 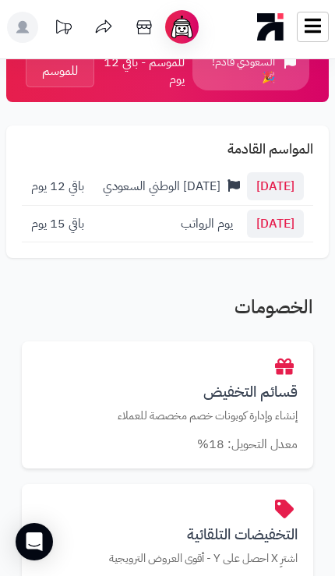 What do you see at coordinates (168, 415) in the screenshot?
I see `p: إنشاء وإدارة كوبونات خصم مخصصة للعملاء` at bounding box center [168, 415].